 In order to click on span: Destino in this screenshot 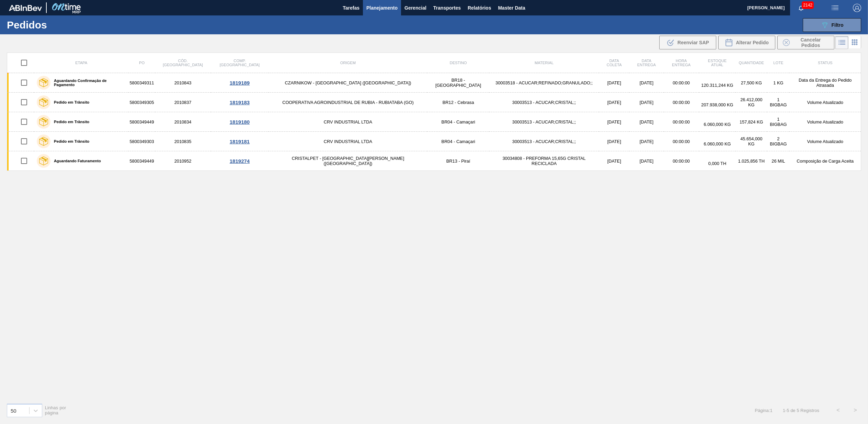, I will do `click(459, 63)`.